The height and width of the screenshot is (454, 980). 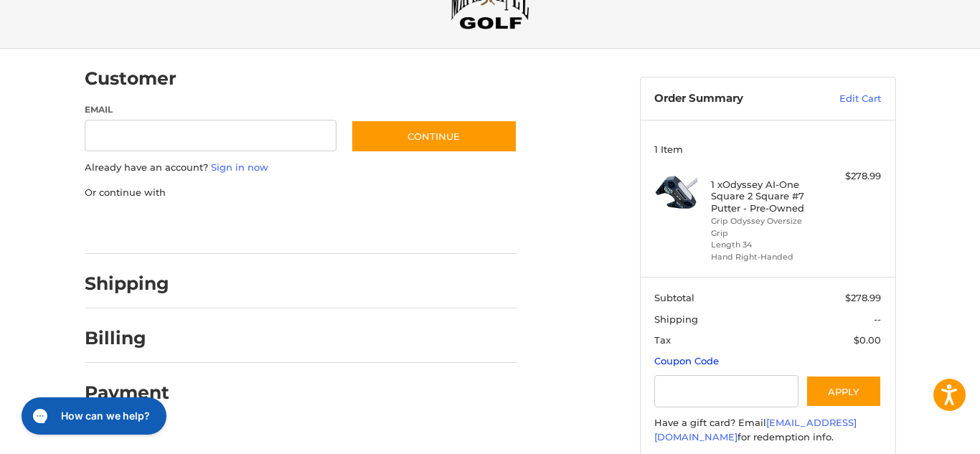 I want to click on h2: Payment, so click(x=127, y=393).